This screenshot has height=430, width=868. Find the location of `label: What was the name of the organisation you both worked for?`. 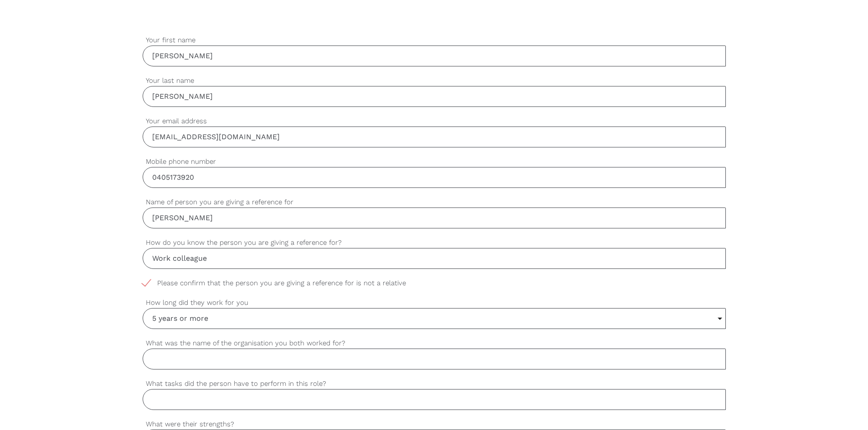

label: What was the name of the organisation you both worked for? is located at coordinates (434, 343).